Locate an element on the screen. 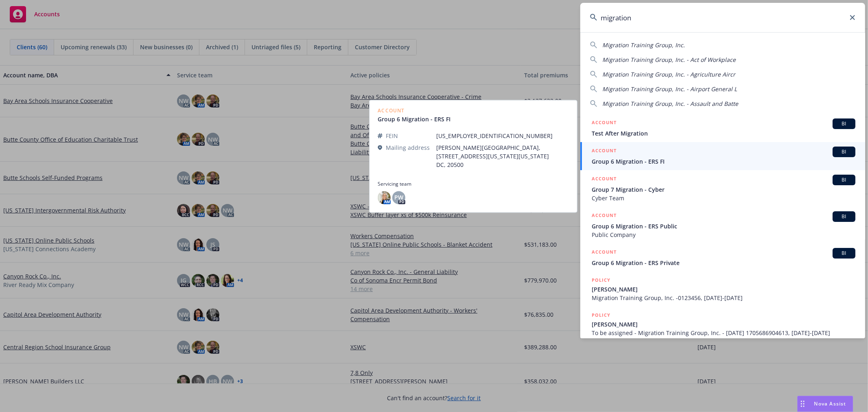 The width and height of the screenshot is (868, 412). a: ACCOUNTBIGroup 6 Migration - ERS PublicPublic Company is located at coordinates (723, 225).